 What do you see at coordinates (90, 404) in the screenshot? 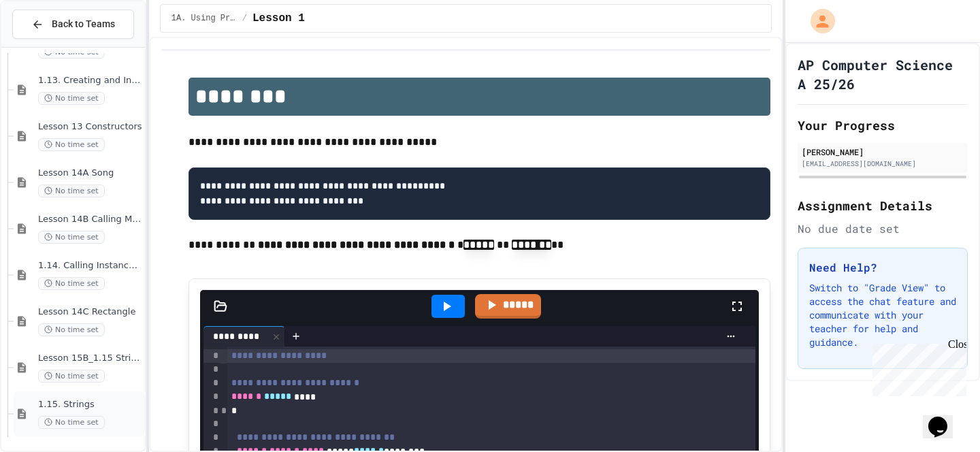
I see `span: 1.15. Strings` at bounding box center [90, 404].